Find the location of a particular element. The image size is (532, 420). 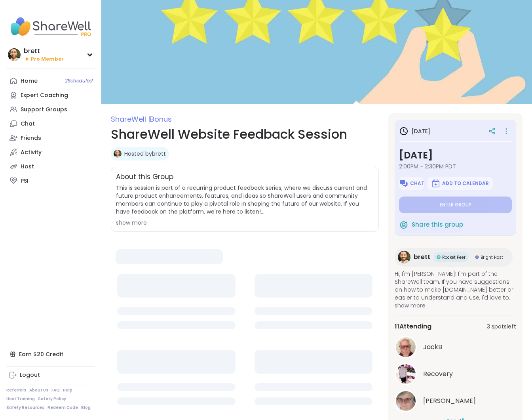

h1: ShareWell Website Feedback Session is located at coordinates (245, 134).